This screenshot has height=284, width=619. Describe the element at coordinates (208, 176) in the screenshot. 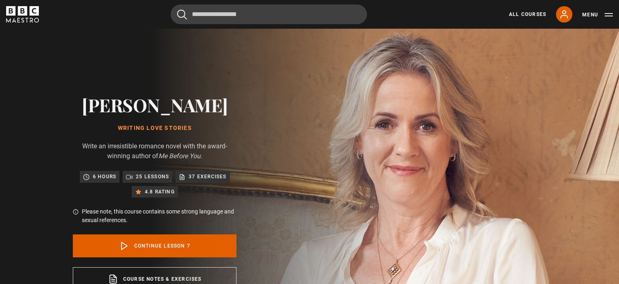

I see `p: 37 exercises` at that location.